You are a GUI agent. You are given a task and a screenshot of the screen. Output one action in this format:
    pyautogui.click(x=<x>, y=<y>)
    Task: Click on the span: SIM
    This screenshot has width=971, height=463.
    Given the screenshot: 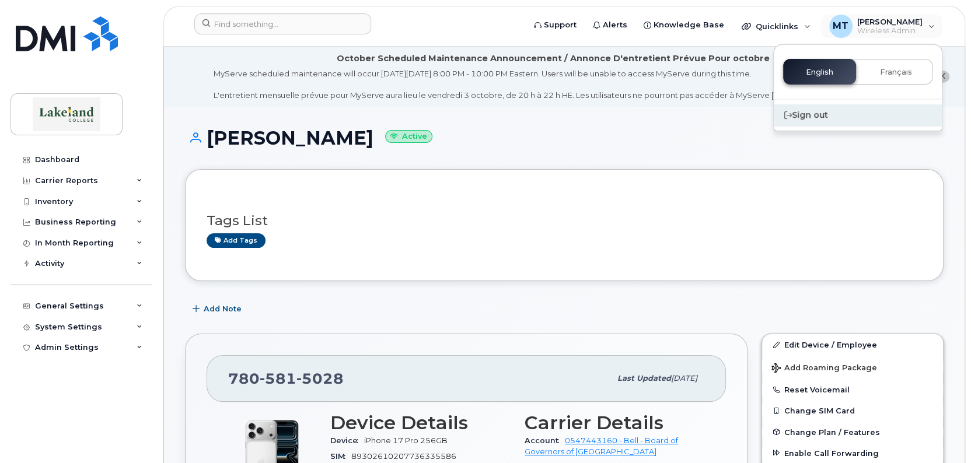 What is the action you would take?
    pyautogui.click(x=341, y=456)
    